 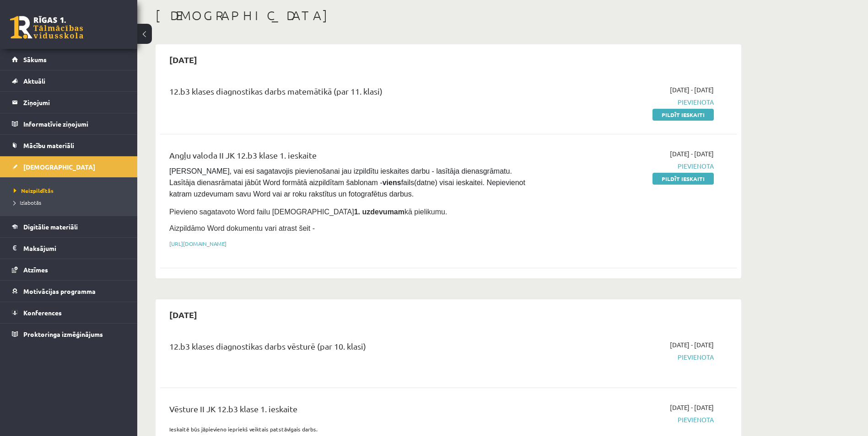 What do you see at coordinates (69, 102) in the screenshot?
I see `a: Ziņojumi` at bounding box center [69, 102].